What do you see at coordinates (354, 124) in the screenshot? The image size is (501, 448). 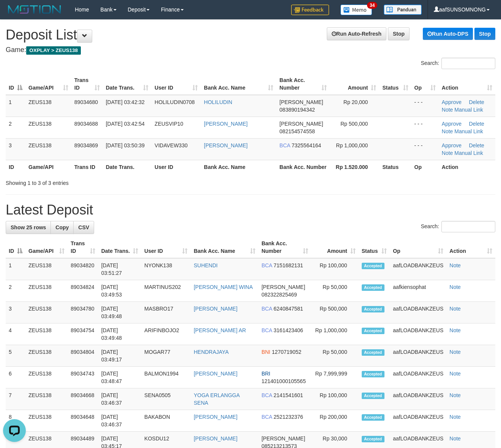 I see `span: Rp 500,000` at bounding box center [354, 124].